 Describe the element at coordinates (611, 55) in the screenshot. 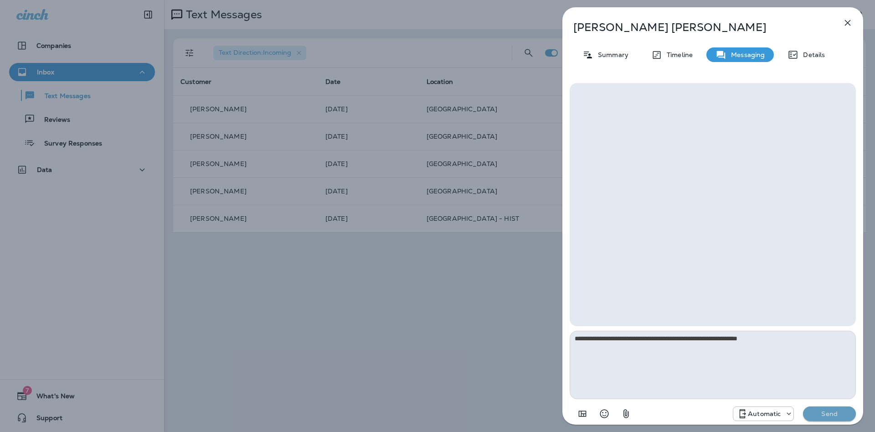

I see `p: Summary` at that location.